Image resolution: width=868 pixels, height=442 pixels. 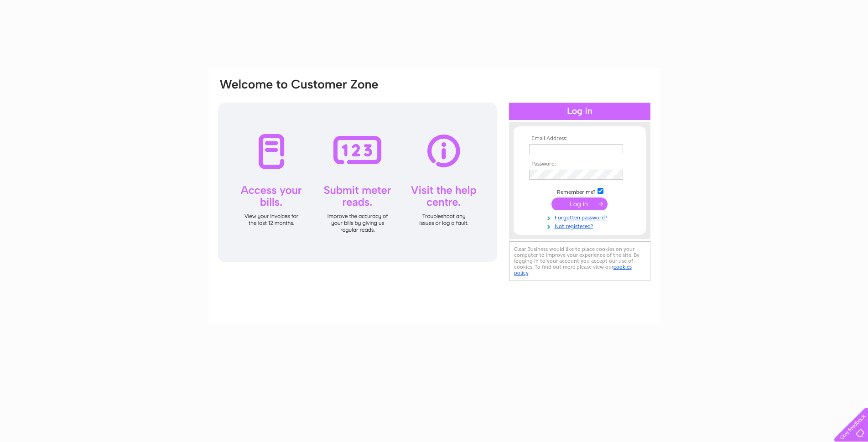 What do you see at coordinates (580, 164) in the screenshot?
I see `th: Password:` at bounding box center [580, 164].